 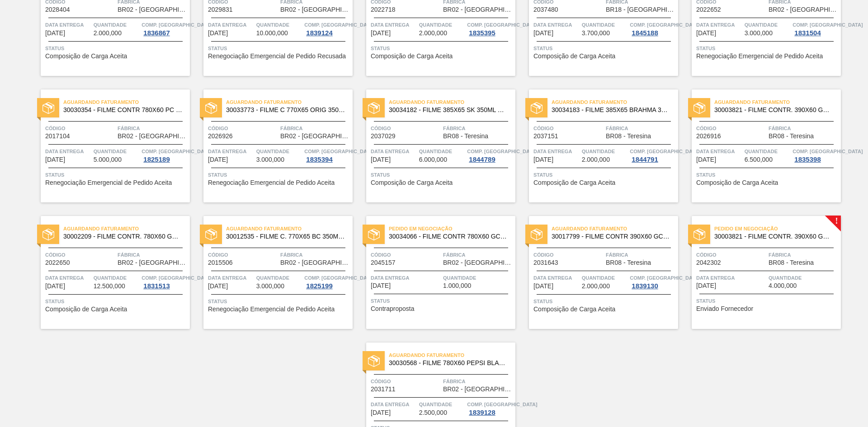 What do you see at coordinates (433, 159) in the screenshot?
I see `span: 6.000,000` at bounding box center [433, 159].